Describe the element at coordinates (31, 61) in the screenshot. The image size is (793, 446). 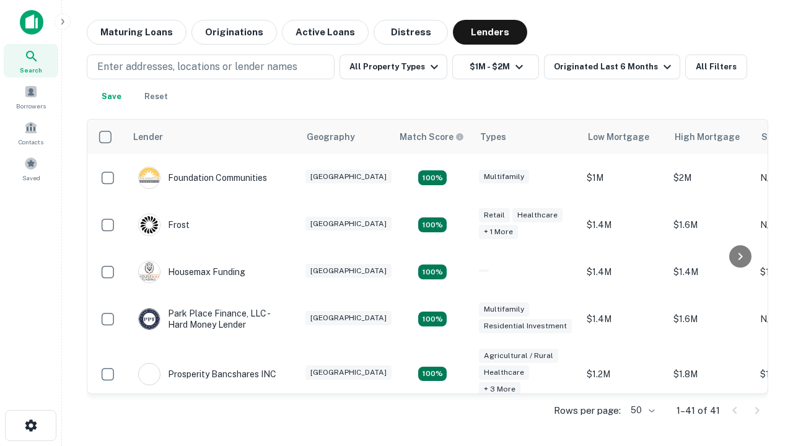
I see `div: Search` at that location.